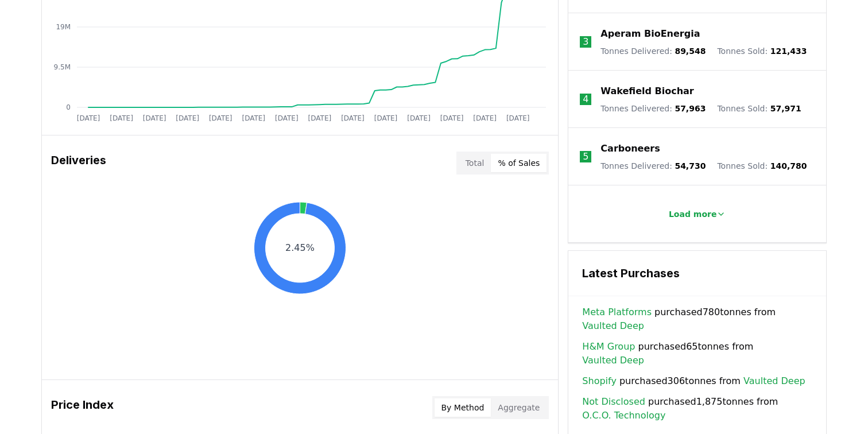 The height and width of the screenshot is (434, 868). What do you see at coordinates (697, 214) in the screenshot?
I see `button: Load more` at bounding box center [697, 214].